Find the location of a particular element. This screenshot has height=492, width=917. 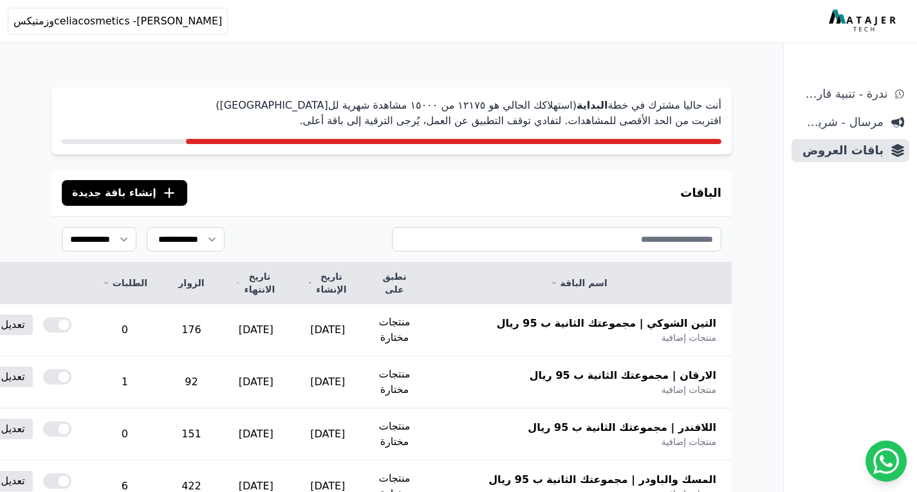

span: التين الشوكي | مجموعتك الثانية ب 95 ريال is located at coordinates (606, 324).